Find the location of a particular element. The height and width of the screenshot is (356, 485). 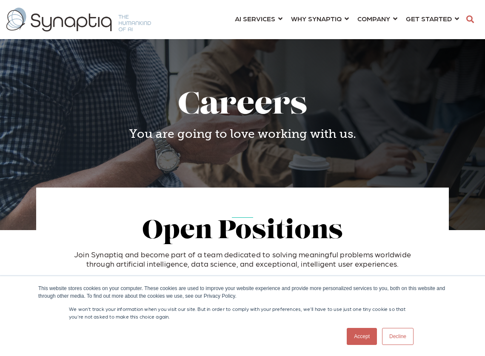

h1: Careers is located at coordinates (242, 106).